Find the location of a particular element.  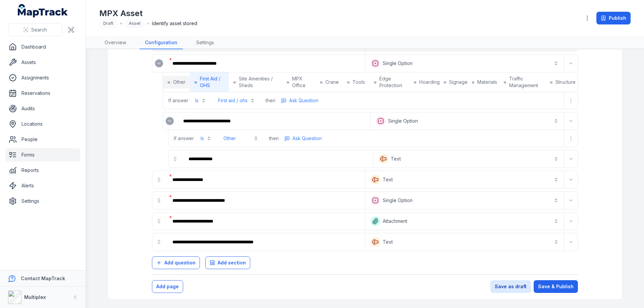

a: Reservations is located at coordinates (43, 93).